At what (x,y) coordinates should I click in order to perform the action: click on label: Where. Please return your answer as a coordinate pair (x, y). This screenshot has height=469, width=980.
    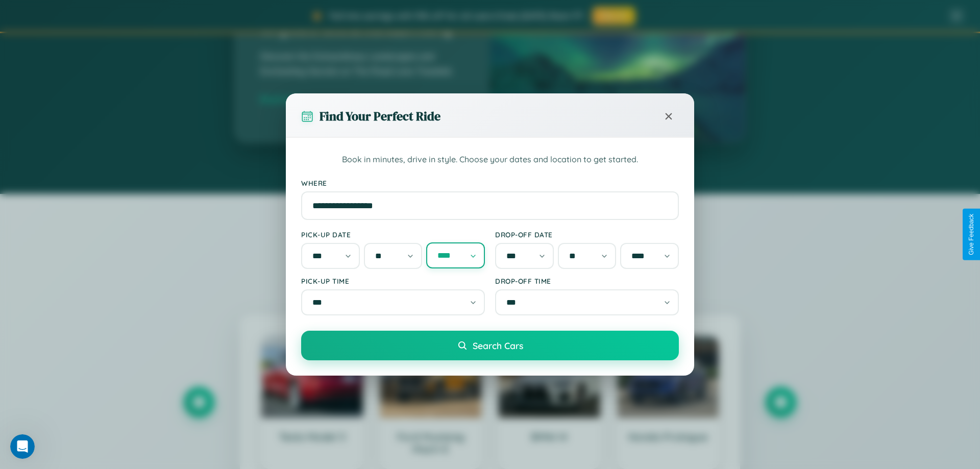
    Looking at the image, I should click on (490, 183).